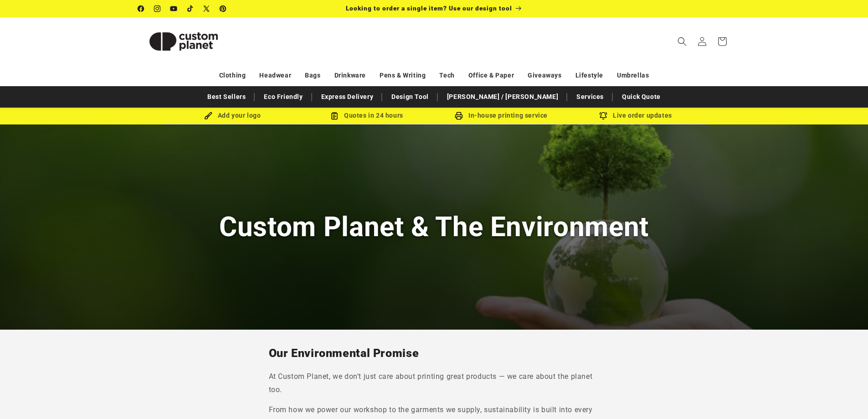 This screenshot has width=868, height=419. I want to click on a: Custom Planet, so click(183, 41).